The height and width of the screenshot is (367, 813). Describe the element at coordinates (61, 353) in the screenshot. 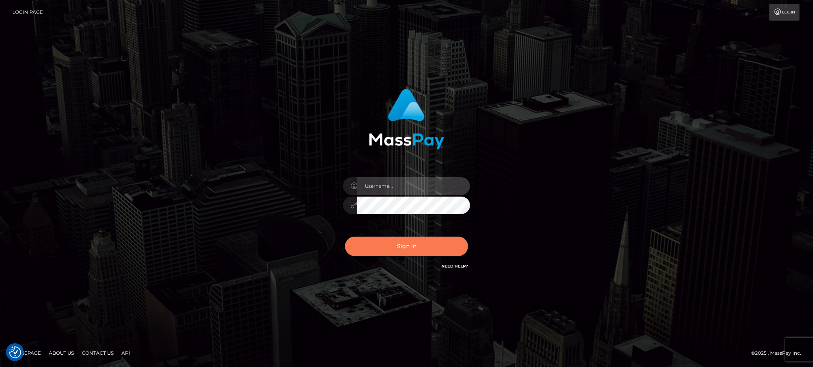

I see `a: About Us` at that location.